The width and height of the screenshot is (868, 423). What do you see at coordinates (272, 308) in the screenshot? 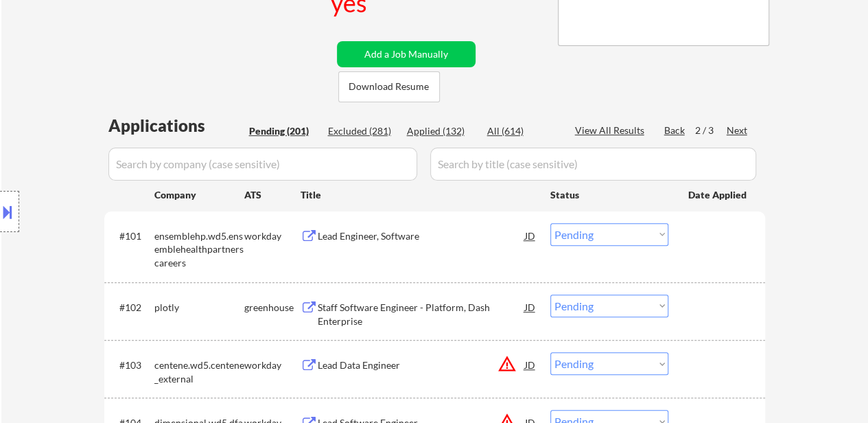
I see `div: greenhouse` at bounding box center [272, 308].